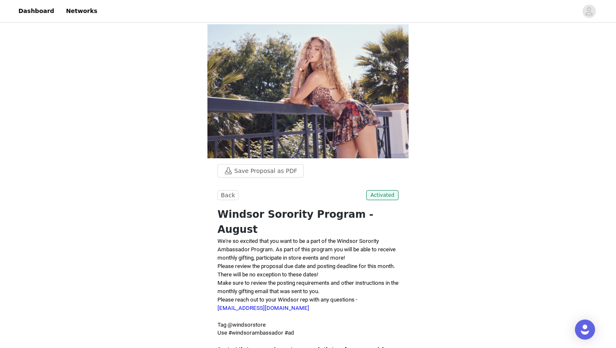  What do you see at coordinates (589, 11) in the screenshot?
I see `div: avatar` at bounding box center [589, 11].